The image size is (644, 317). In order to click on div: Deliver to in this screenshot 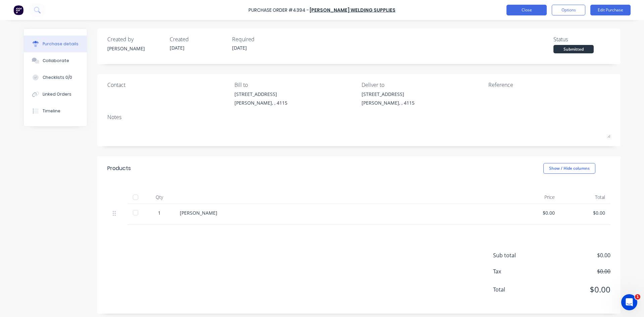, I will do `click(423, 85)`.